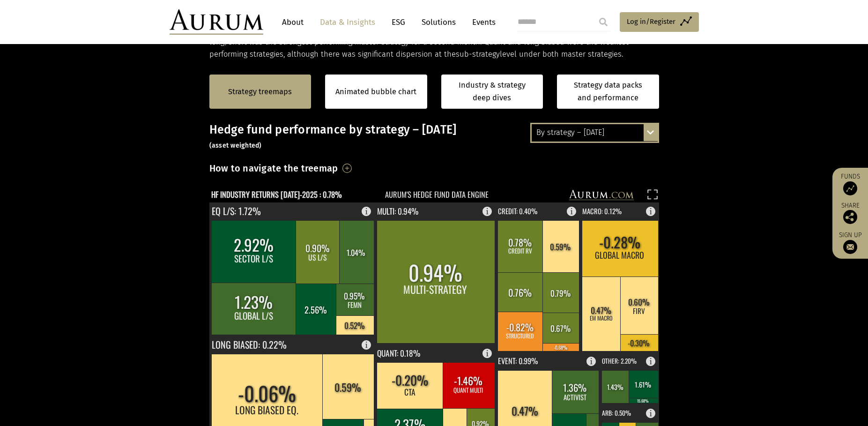  I want to click on a: Log in/Register, so click(659, 22).